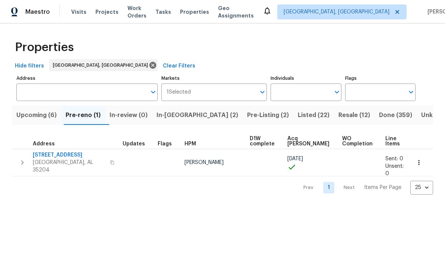 The image size is (445, 271). I want to click on p: Items Per Page, so click(383, 187).